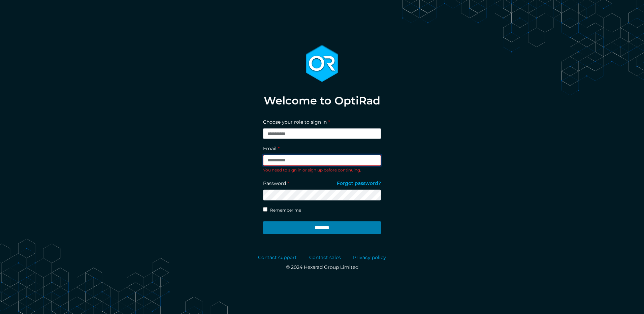  Describe the element at coordinates (286, 210) in the screenshot. I see `label: Remember me` at that location.